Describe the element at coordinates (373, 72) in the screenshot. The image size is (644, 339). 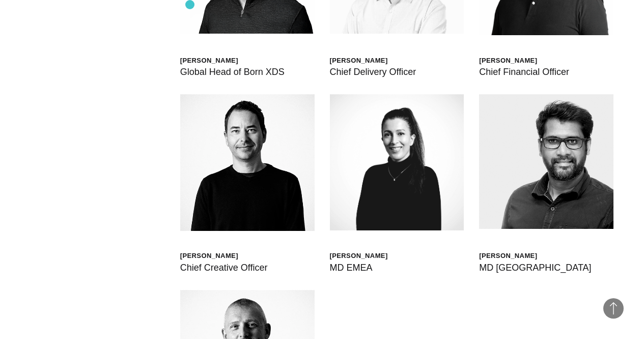
I see `div: Chief Delivery Officer` at that location.